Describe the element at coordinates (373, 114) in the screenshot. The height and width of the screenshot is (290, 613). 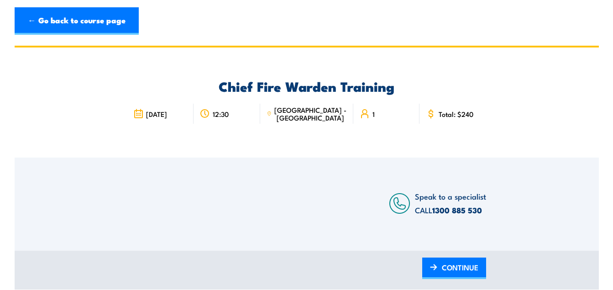
I see `span: 1` at that location.